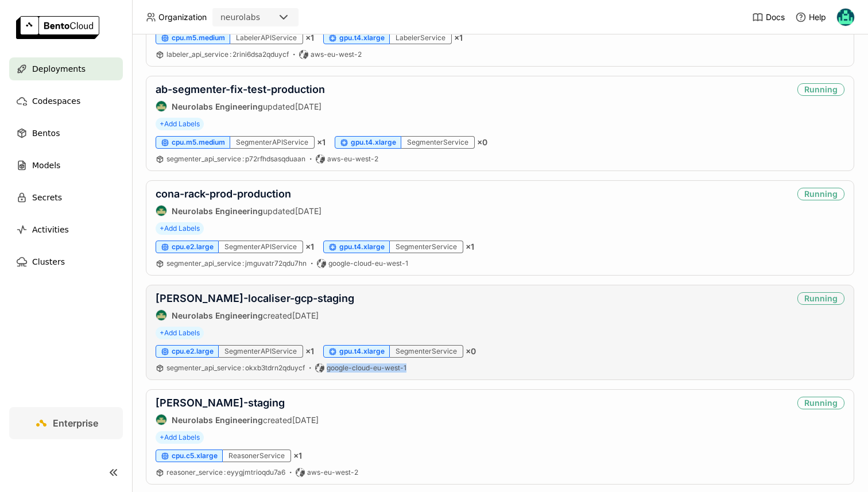 Image resolution: width=868 pixels, height=492 pixels. What do you see at coordinates (66, 101) in the screenshot?
I see `a: Codespaces` at bounding box center [66, 101].